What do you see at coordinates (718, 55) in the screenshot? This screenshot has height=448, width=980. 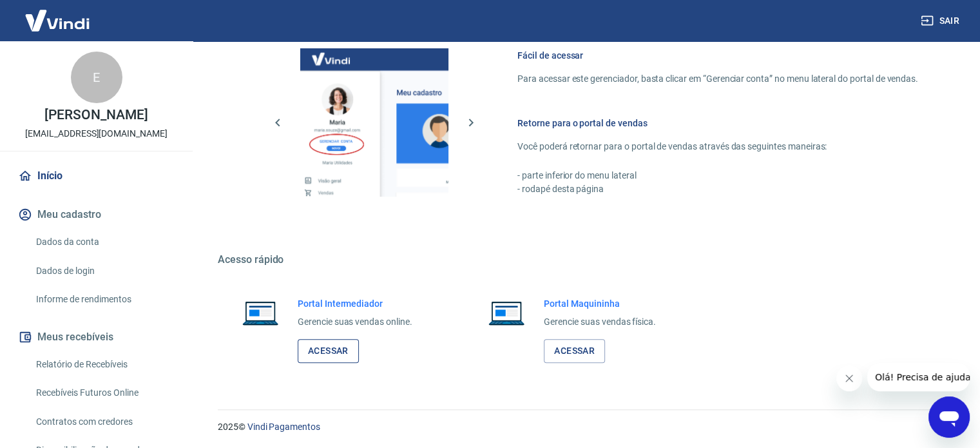 I see `h6: Fácil de acessar` at bounding box center [718, 55].